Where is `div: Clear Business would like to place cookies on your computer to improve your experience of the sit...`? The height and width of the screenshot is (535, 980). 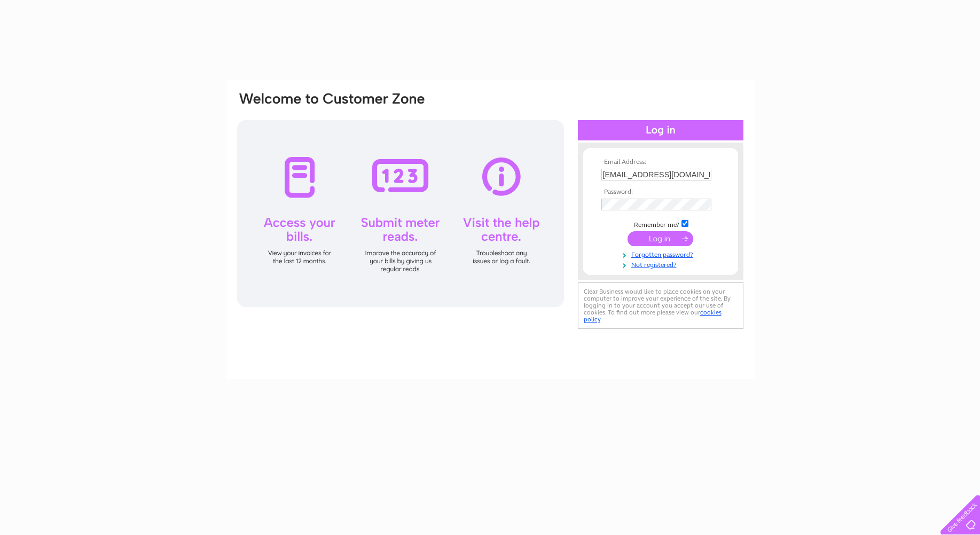
div: Clear Business would like to place cookies on your computer to improve your experience of the sit... is located at coordinates (661, 305).